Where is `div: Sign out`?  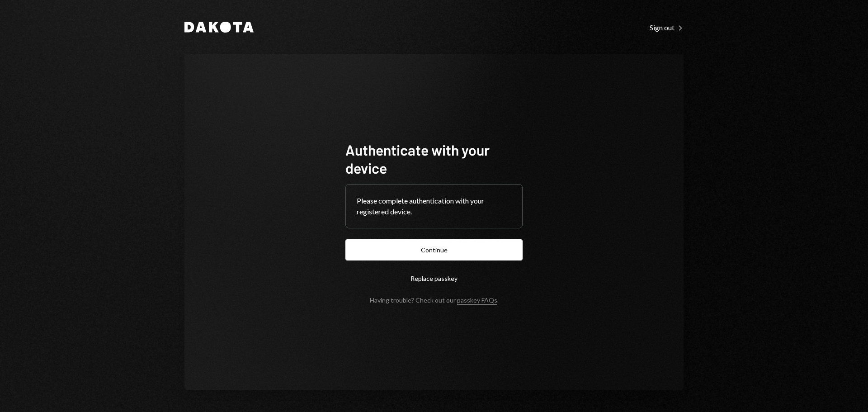
div: Sign out is located at coordinates (666, 28).